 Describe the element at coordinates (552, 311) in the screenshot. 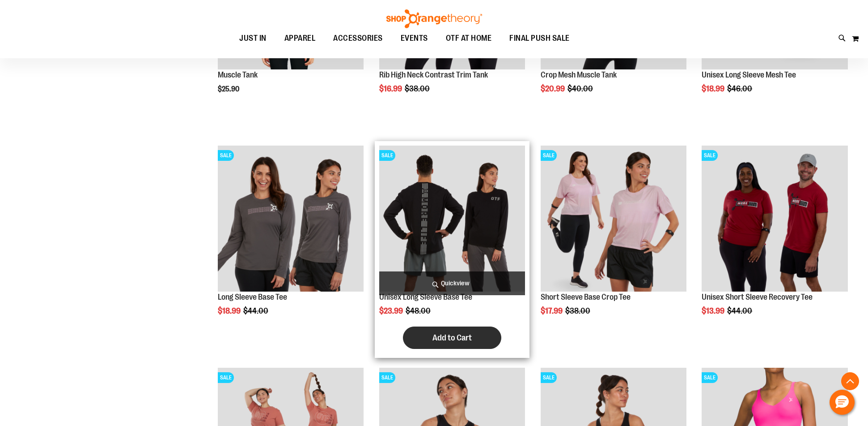

I see `span: $17.99` at that location.